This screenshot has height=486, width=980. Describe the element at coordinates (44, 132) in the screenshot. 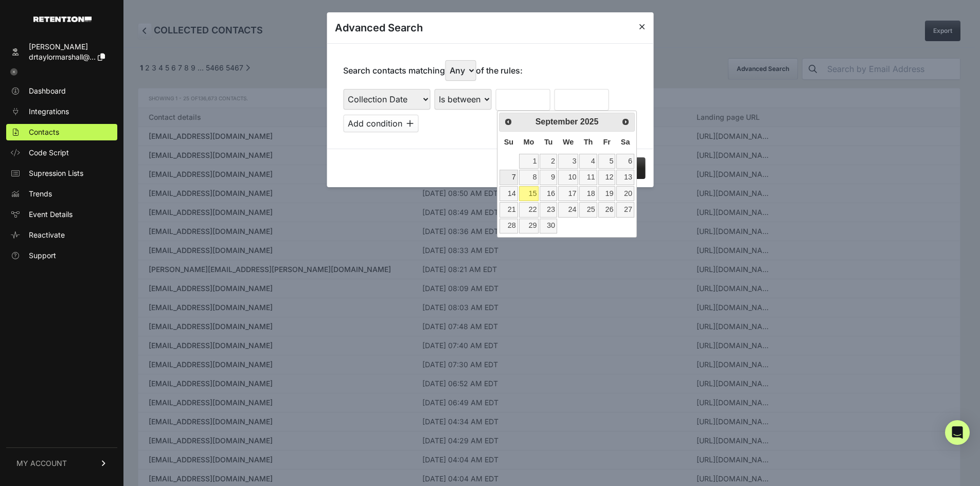

I see `span: Contacts` at that location.